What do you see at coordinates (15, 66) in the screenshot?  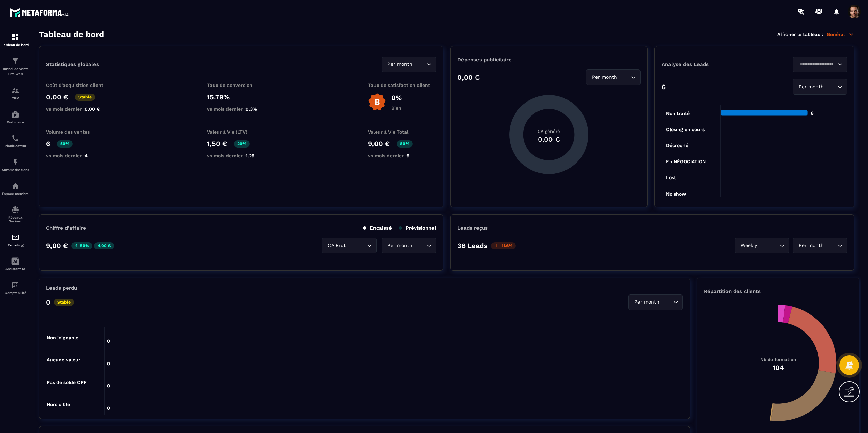 I see `a: formationformationTunnel de vente Site web` at bounding box center [15, 66].